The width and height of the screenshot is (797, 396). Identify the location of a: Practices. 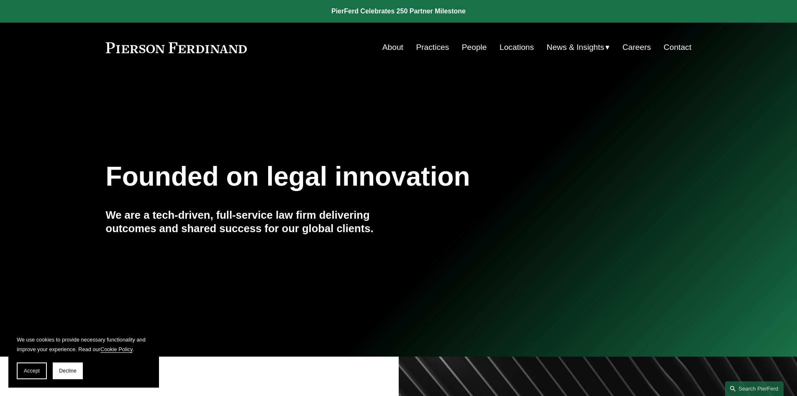
(432, 47).